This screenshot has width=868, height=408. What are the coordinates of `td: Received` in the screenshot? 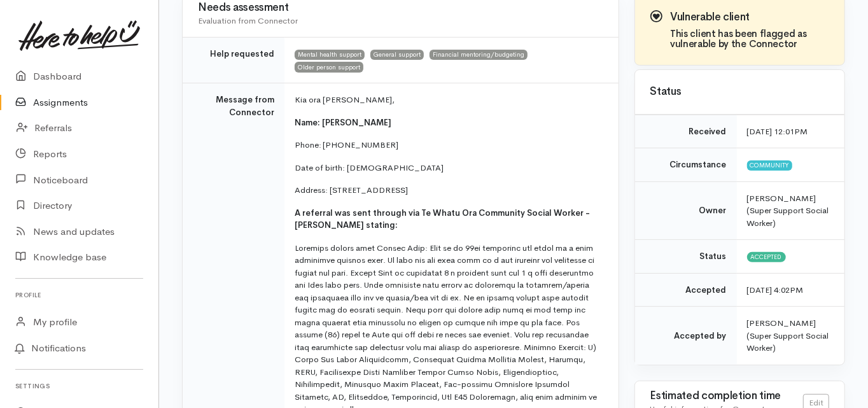 It's located at (686, 131).